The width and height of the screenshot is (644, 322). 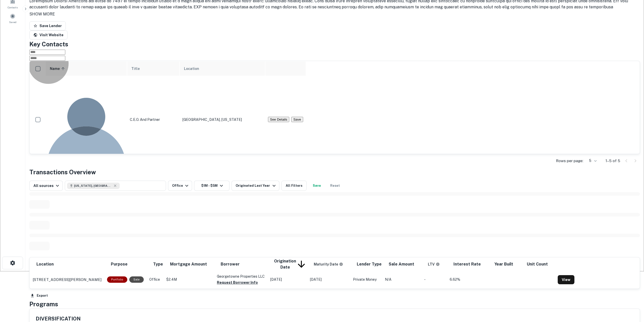 I want to click on th: Name, so click(x=86, y=69).